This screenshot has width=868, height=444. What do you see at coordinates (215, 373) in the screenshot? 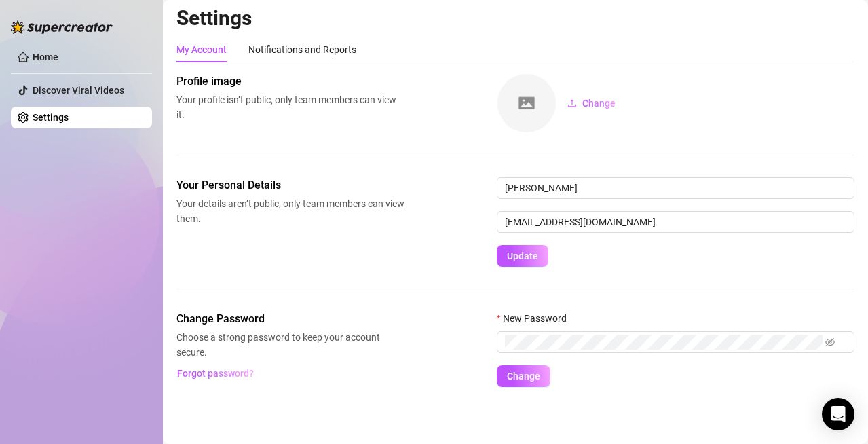
I see `button: Forgot password?` at bounding box center [215, 373].